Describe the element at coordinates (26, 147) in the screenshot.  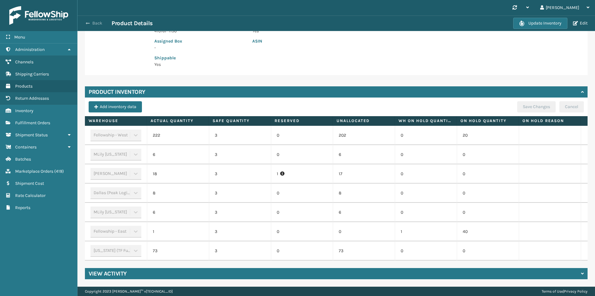
I see `span: Containers` at that location.